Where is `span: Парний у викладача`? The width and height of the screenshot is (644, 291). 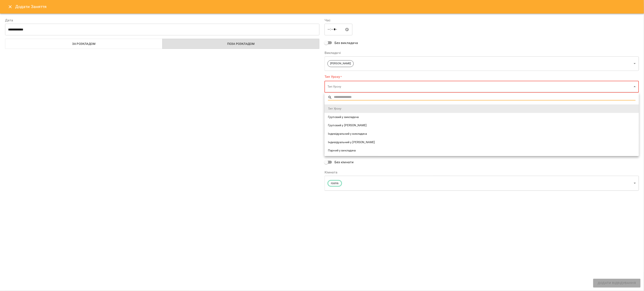 span: Парний у викладача is located at coordinates (482, 150).